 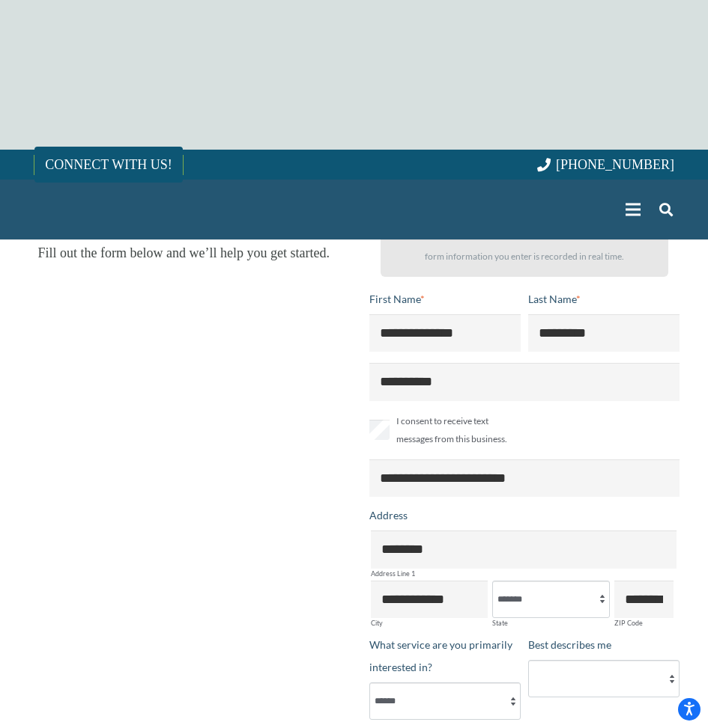 I want to click on span: Last Name, so click(x=552, y=298).